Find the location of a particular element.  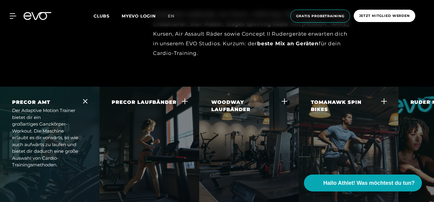

a: MYEVO LOGIN is located at coordinates (138, 16).